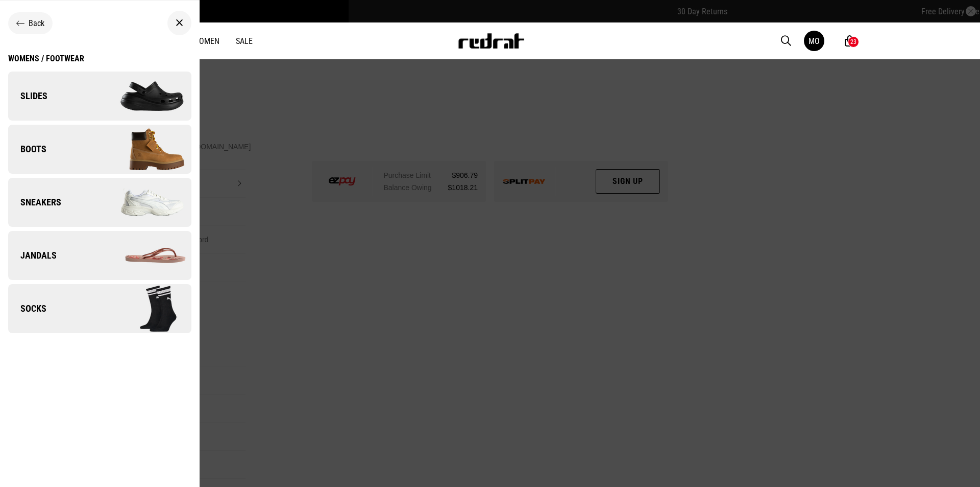 The image size is (980, 487). I want to click on div: Womens / Footwear, so click(46, 58).